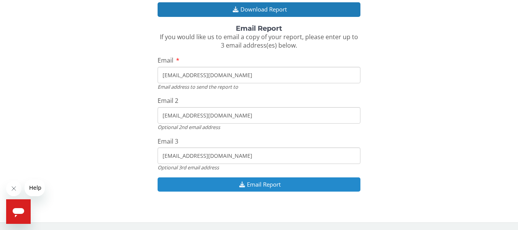  Describe the element at coordinates (259, 167) in the screenshot. I see `div: Optional 3rd email address` at that location.